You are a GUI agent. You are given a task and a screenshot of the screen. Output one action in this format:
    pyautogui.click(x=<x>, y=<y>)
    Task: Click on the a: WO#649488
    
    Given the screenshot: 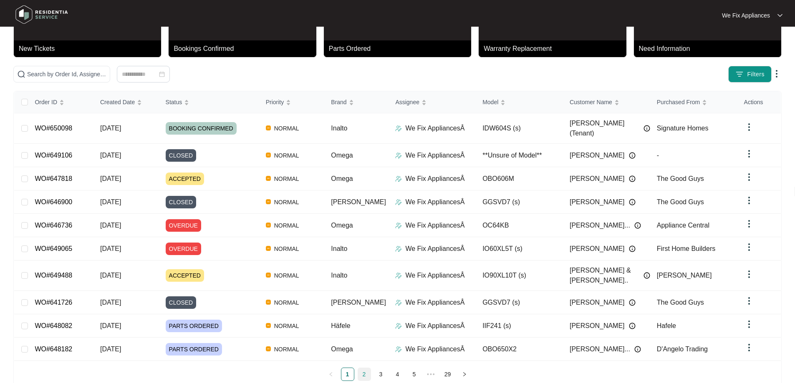 What is the action you would take?
    pyautogui.click(x=53, y=275)
    